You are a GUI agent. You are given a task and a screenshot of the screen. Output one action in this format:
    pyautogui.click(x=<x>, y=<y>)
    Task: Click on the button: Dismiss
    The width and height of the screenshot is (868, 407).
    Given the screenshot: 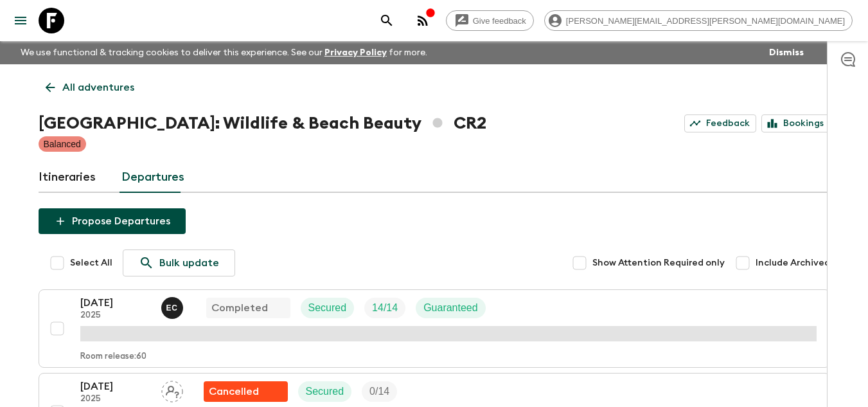 What is the action you would take?
    pyautogui.click(x=787, y=53)
    